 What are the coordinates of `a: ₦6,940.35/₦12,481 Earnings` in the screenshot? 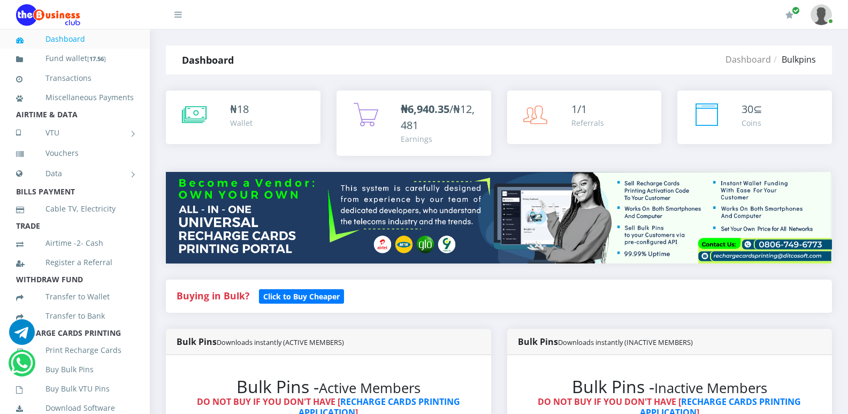 It's located at (414, 123).